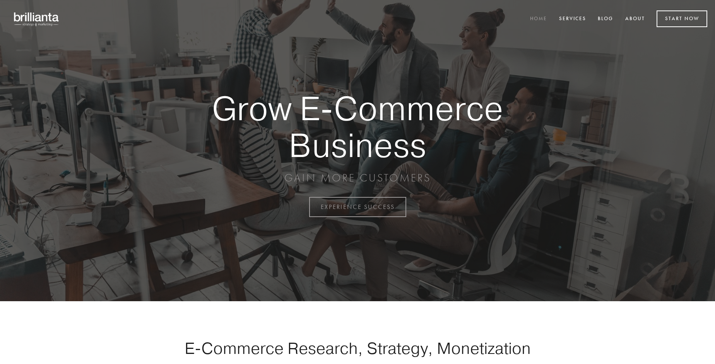 This screenshot has width=715, height=364. Describe the element at coordinates (606, 19) in the screenshot. I see `a: Blog` at that location.